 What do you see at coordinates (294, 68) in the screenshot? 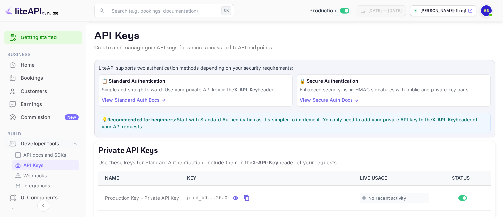
I see `p: LiteAPI supports two authentication methods depending on your security requirements:` at bounding box center [294, 68].